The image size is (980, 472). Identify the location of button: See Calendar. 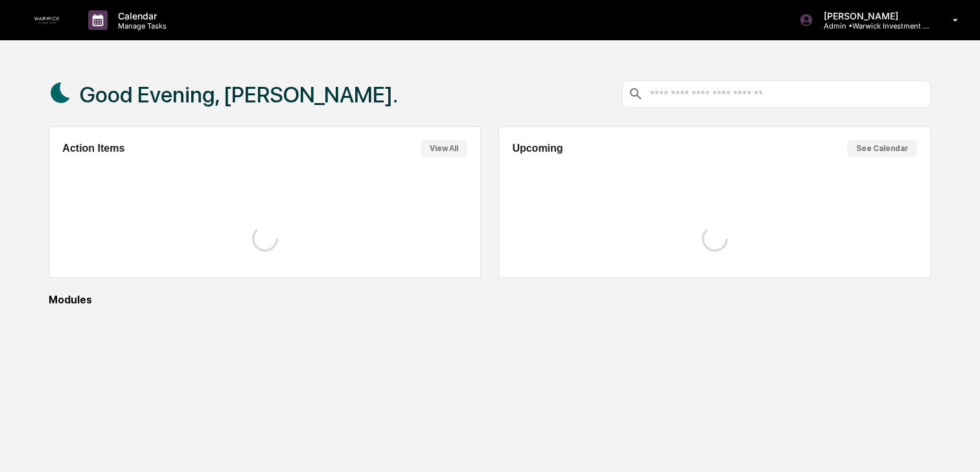
(883, 148).